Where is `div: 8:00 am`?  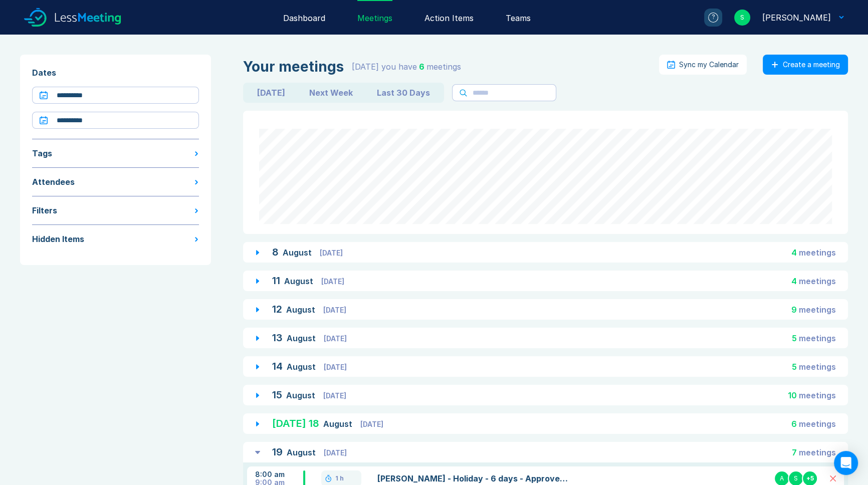 div: 8:00 am is located at coordinates (279, 475).